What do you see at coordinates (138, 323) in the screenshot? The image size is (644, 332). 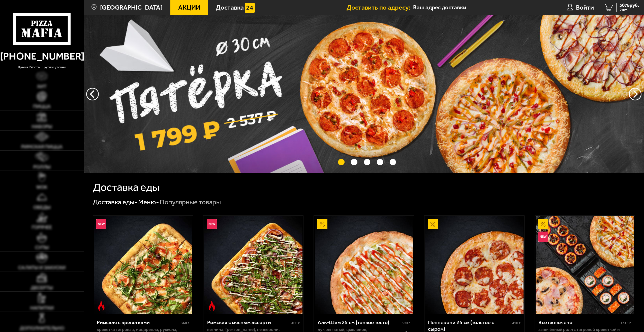 I see `div: Римская с креветками` at bounding box center [138, 323].